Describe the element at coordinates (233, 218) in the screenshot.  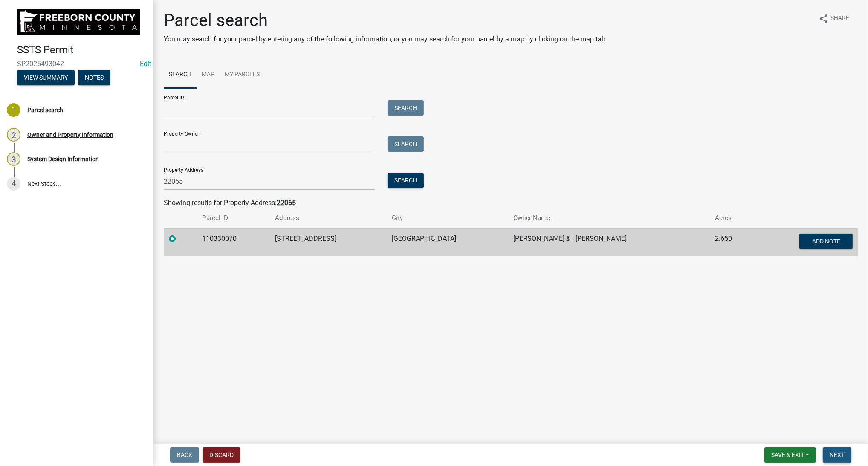
I see `th: Parcel ID` at that location.